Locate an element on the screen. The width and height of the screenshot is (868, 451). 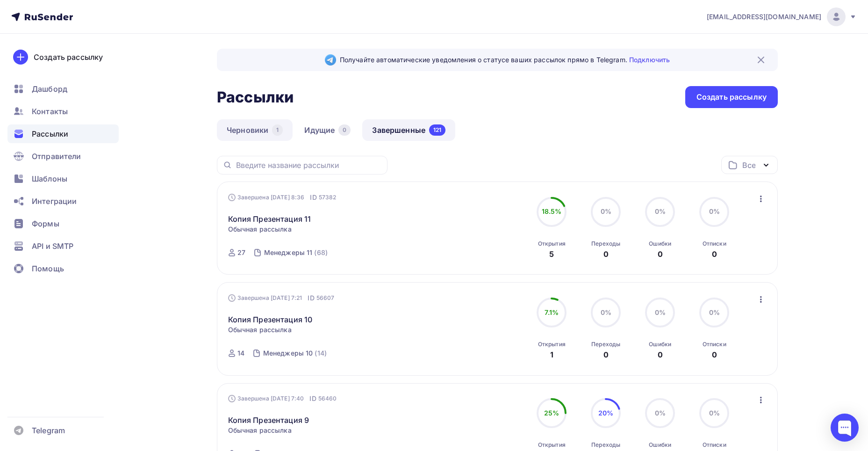
span: 25% is located at coordinates (551, 412).